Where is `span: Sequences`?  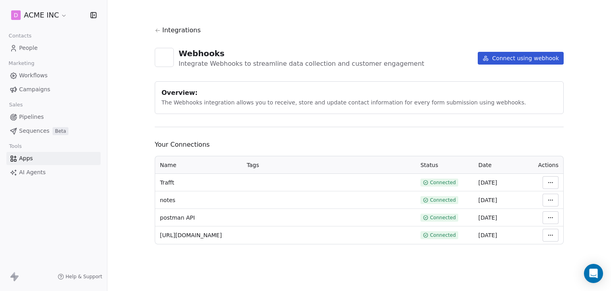 span: Sequences is located at coordinates (34, 131).